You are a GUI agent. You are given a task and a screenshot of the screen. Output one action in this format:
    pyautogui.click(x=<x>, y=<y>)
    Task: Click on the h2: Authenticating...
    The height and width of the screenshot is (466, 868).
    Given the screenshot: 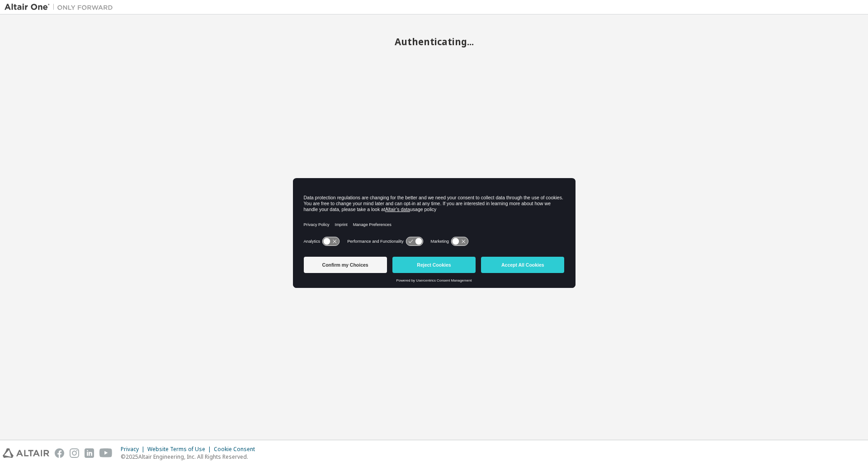 What is the action you would take?
    pyautogui.click(x=434, y=42)
    